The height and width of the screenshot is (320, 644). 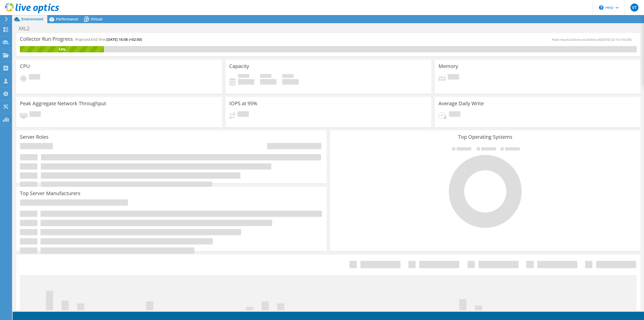 I want to click on span: Environment, so click(x=33, y=19).